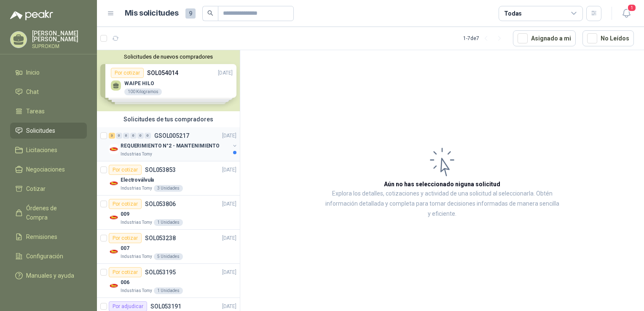 This screenshot has width=644, height=311. I want to click on span: Chat, so click(32, 92).